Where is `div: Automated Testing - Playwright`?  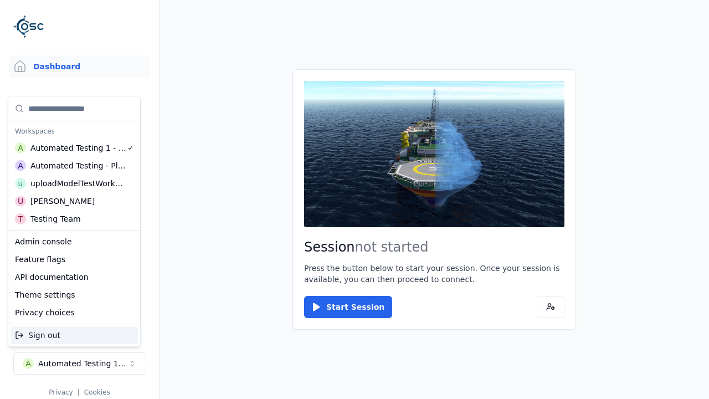
div: Automated Testing - Playwright is located at coordinates (78, 166).